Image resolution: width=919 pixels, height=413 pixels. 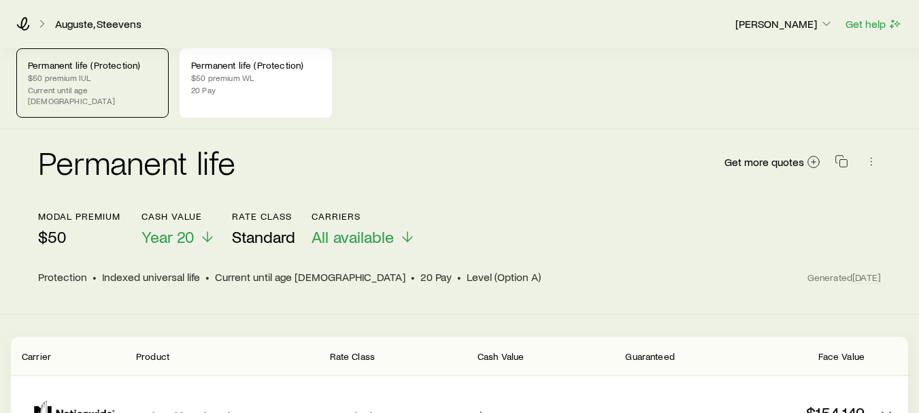 What do you see at coordinates (256, 90) in the screenshot?
I see `p: 20 Pay` at bounding box center [256, 90].